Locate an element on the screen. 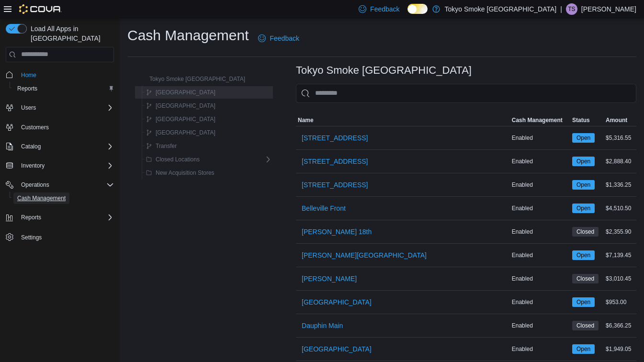  div: $4,510.50 is located at coordinates (620, 208).